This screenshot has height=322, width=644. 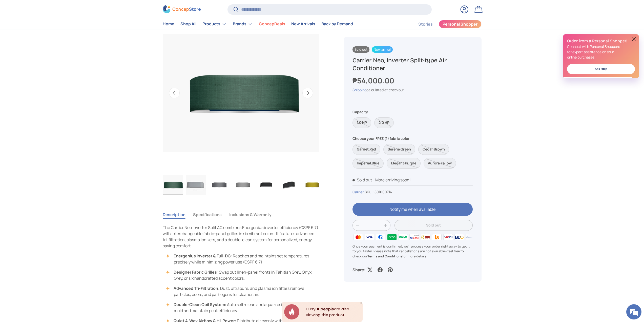 What do you see at coordinates (219, 185) in the screenshot?
I see `img: carrier-neo-aircon-with-fabric-panel-cover-dark-gray-full-view-concepstore` at bounding box center [219, 185].